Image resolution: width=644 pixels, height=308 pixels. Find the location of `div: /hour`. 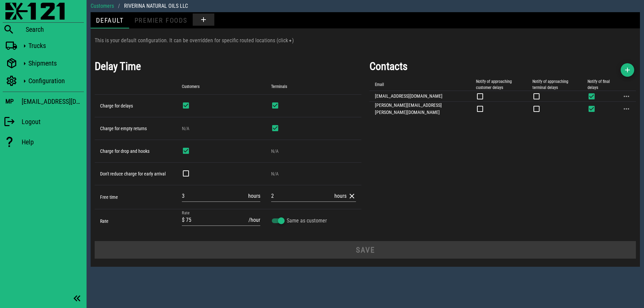

div: /hour is located at coordinates (253, 220).